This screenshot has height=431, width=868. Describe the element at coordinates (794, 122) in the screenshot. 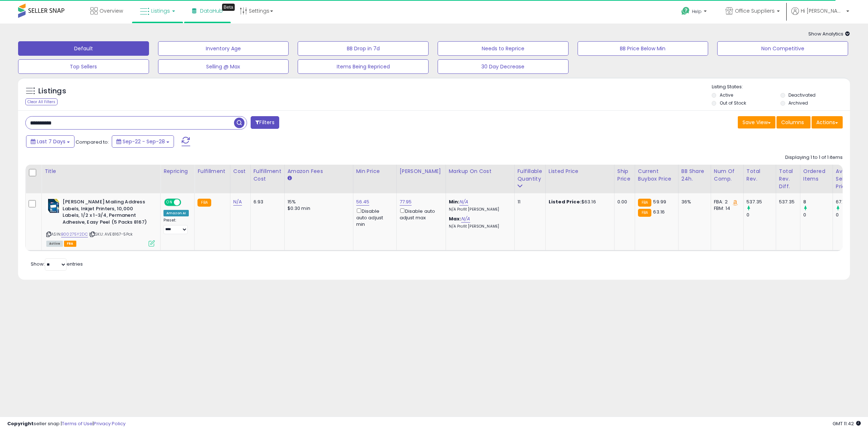

I see `button: Columns` at that location.